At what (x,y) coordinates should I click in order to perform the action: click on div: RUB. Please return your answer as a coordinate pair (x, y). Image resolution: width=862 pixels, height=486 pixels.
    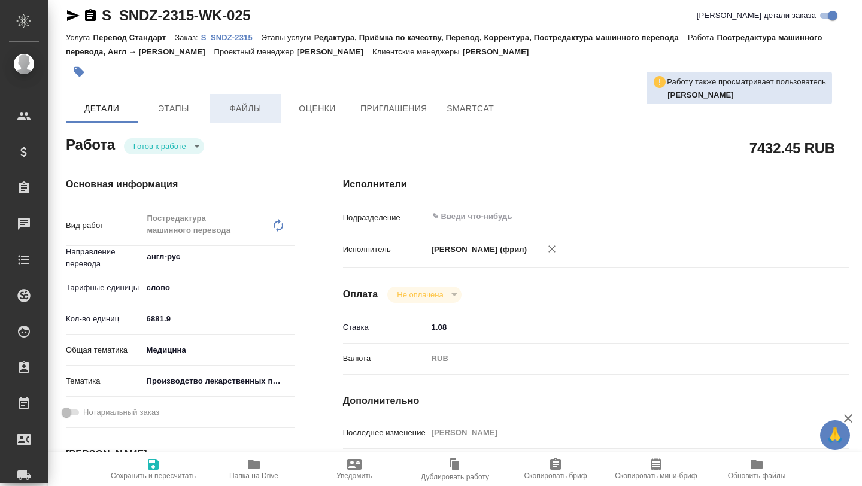
    Looking at the image, I should click on (617, 359).